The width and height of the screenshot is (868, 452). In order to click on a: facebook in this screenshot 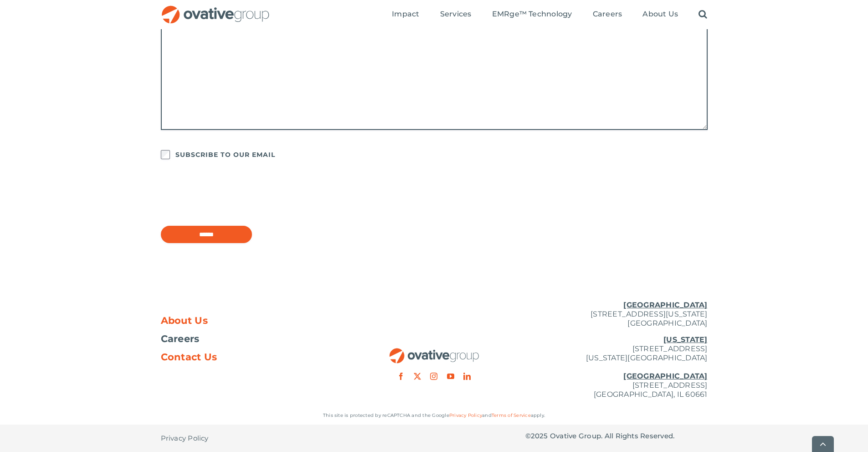, I will do `click(401, 377)`.